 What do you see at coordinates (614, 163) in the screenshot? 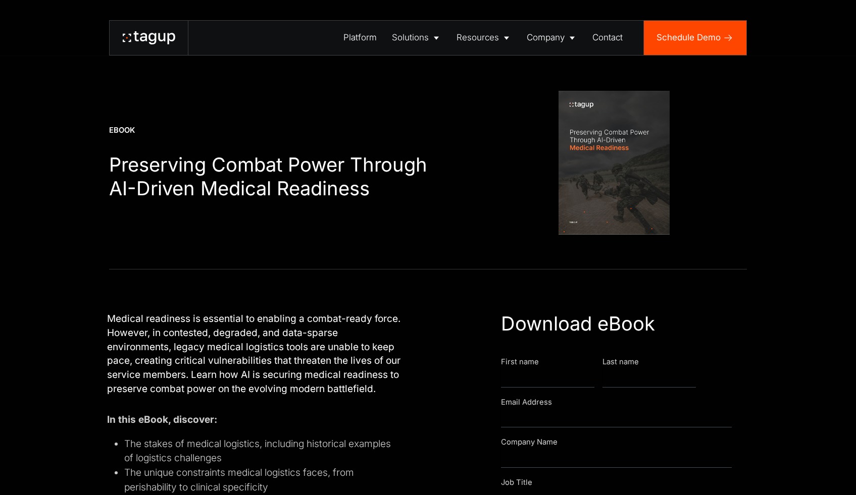
I see `img: Whitepaper Cover` at bounding box center [614, 163].